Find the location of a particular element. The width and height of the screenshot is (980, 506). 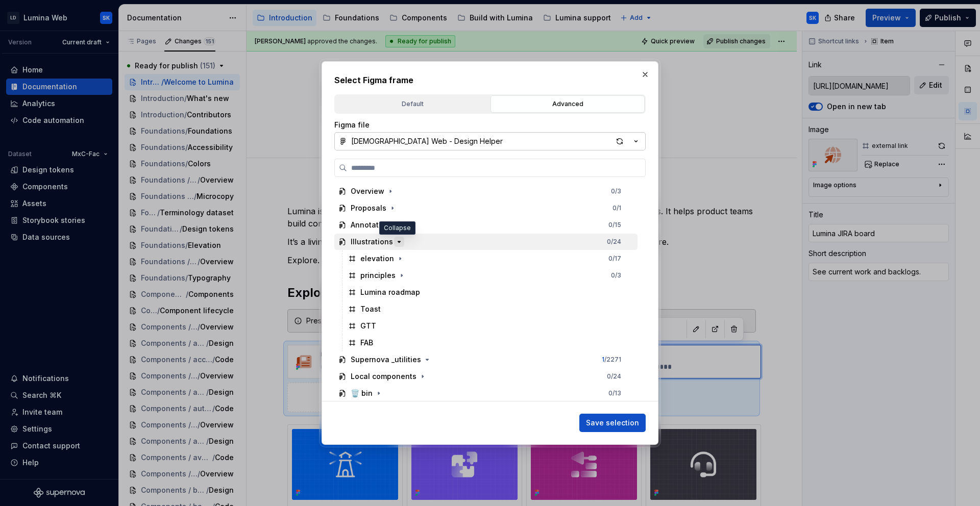

div: Collapse is located at coordinates (397, 228).